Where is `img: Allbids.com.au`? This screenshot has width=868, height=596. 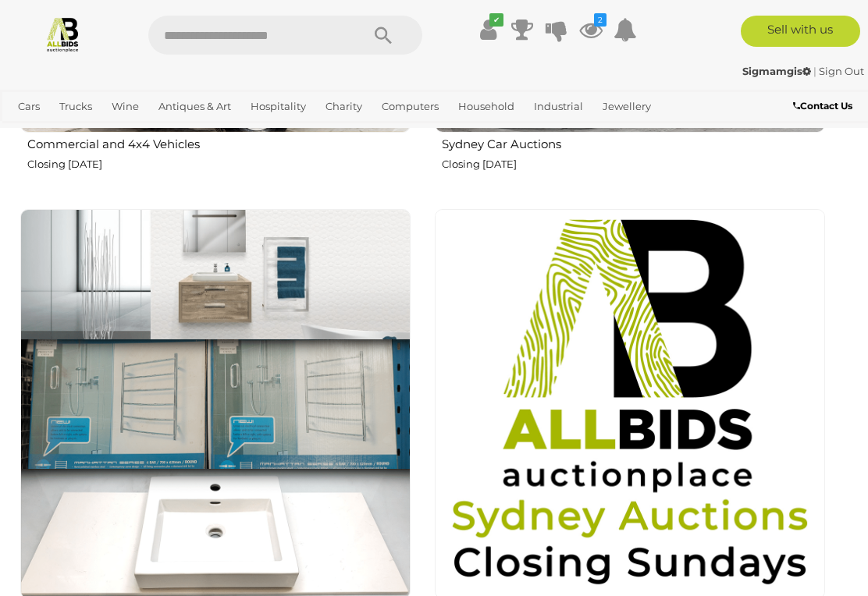
img: Allbids.com.au is located at coordinates (62, 33).